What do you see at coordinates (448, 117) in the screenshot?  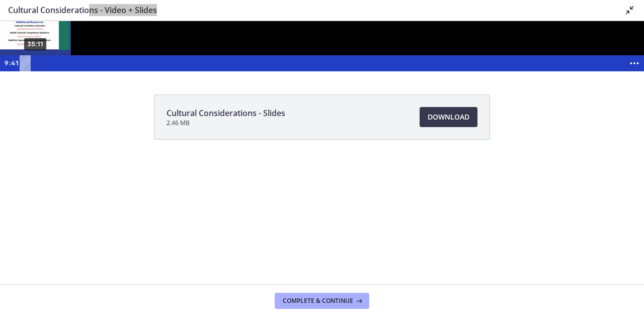 I see `a: Download` at bounding box center [448, 117].